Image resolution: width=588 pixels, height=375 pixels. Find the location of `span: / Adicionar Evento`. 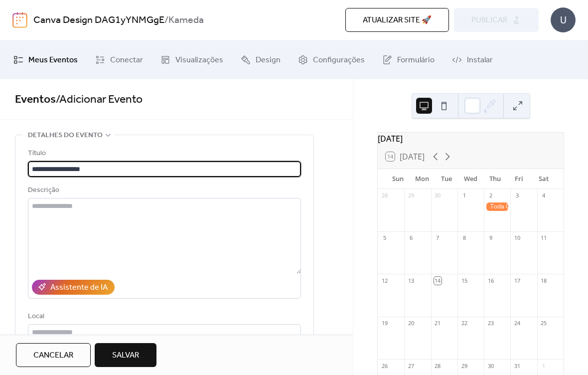

span: / Adicionar Evento is located at coordinates (99, 100).